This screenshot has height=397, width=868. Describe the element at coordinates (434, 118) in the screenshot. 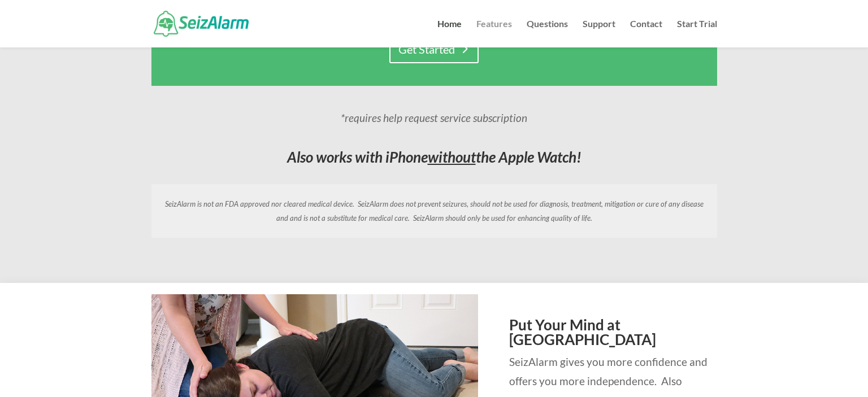

I see `em: *requires help request service subscription` at that location.